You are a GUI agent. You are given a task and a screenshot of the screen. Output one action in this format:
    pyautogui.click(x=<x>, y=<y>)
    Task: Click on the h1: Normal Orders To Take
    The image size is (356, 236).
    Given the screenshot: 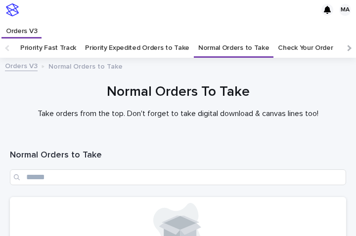 What is the action you would take?
    pyautogui.click(x=178, y=92)
    